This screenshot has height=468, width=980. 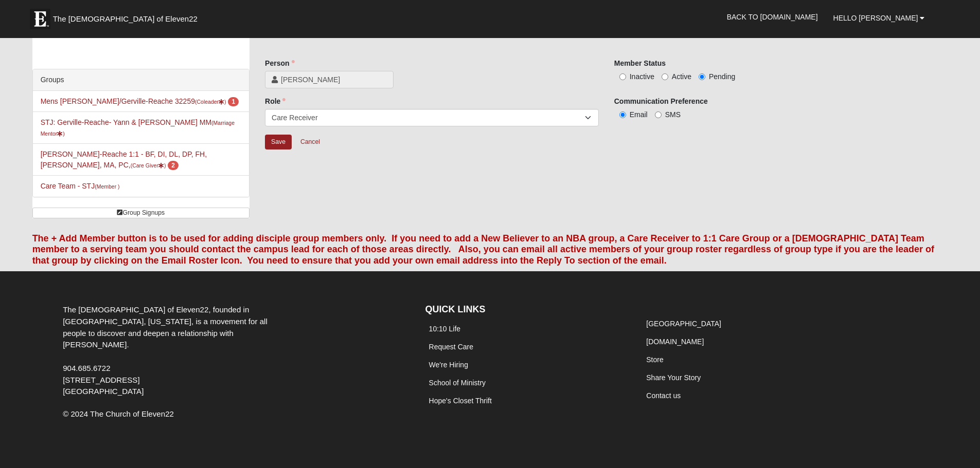 What do you see at coordinates (279, 63) in the screenshot?
I see `label: Person` at bounding box center [279, 63].